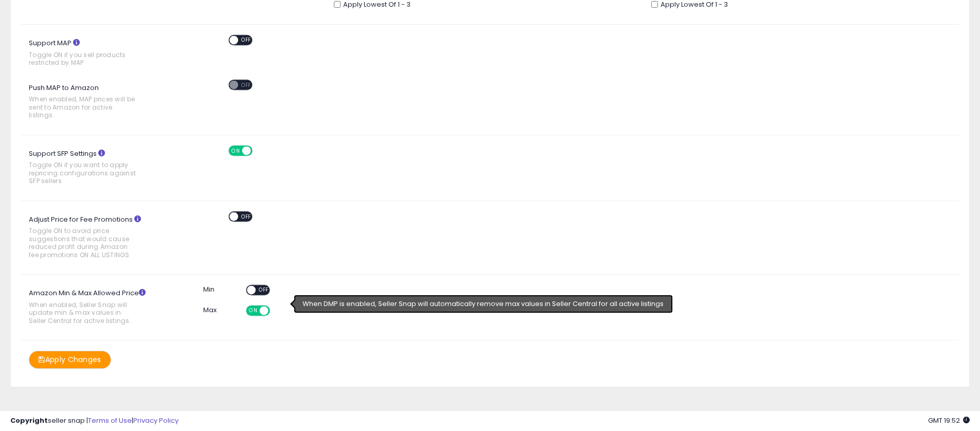 This screenshot has width=980, height=431. I want to click on label: Max, so click(210, 310).